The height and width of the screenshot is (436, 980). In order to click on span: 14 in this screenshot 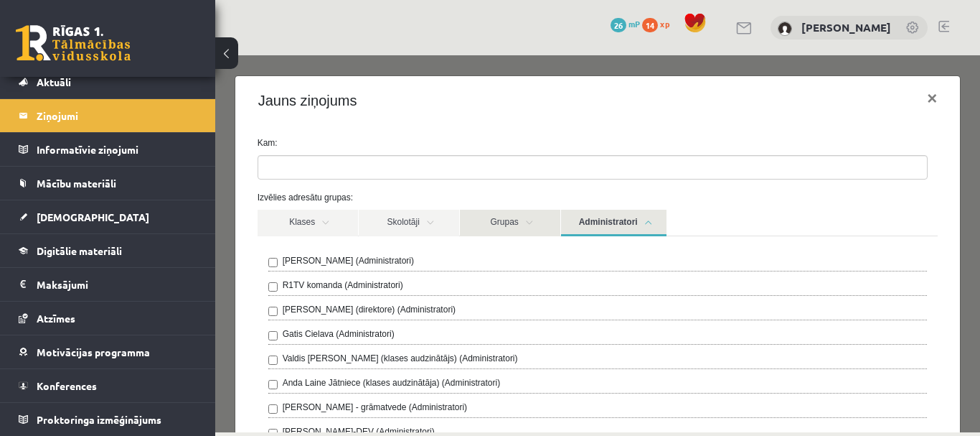, I will do `click(650, 25)`.